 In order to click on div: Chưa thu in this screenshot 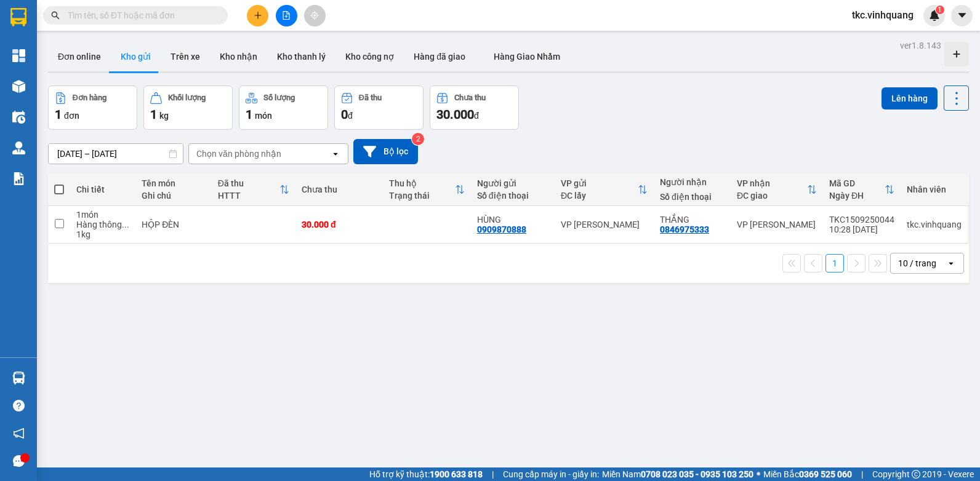, I will do `click(470, 98)`.